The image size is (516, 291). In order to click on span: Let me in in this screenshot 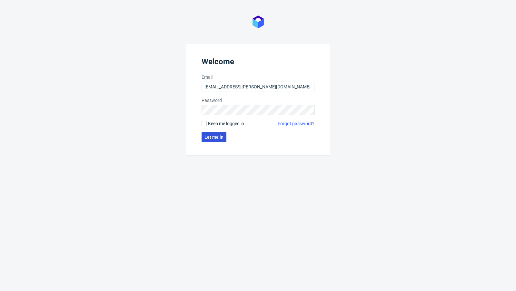, I will do `click(214, 137)`.